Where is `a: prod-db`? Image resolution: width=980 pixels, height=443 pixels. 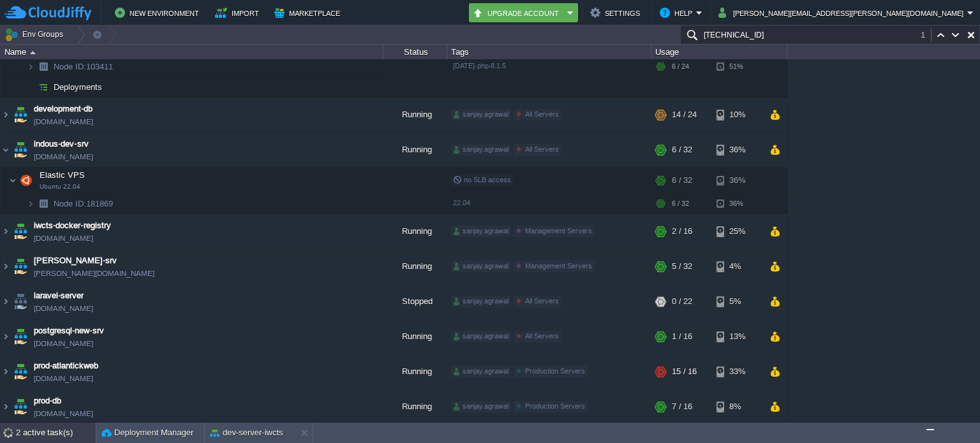
a: prod-db is located at coordinates (47, 401).